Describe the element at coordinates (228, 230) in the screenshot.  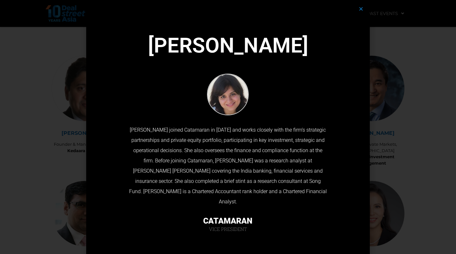
I see `span: Vice President` at that location.